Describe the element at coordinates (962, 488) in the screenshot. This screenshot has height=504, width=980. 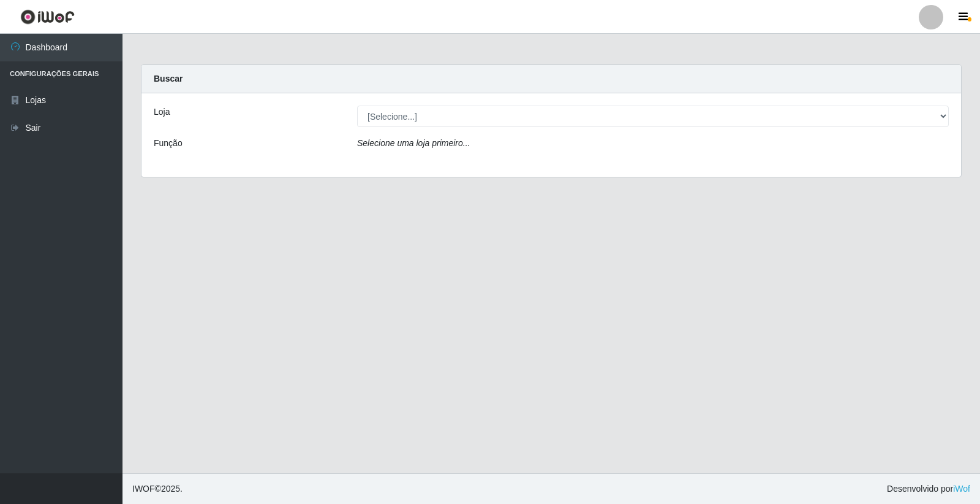
I see `a: iWof` at that location.